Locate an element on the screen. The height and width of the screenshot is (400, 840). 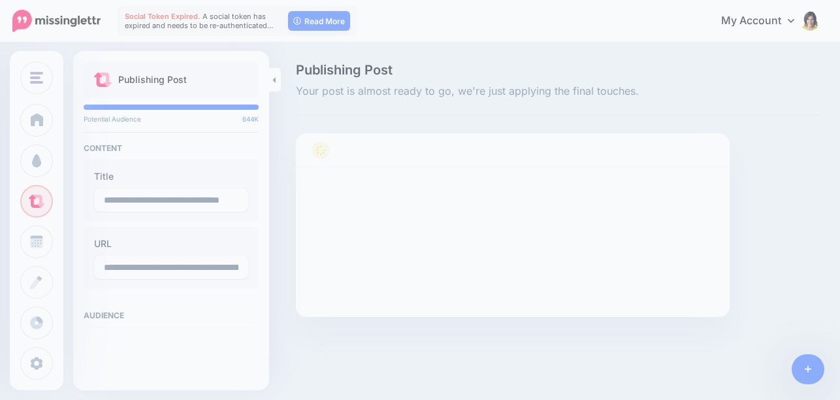
span: Social Token Expired. is located at coordinates (163, 16).